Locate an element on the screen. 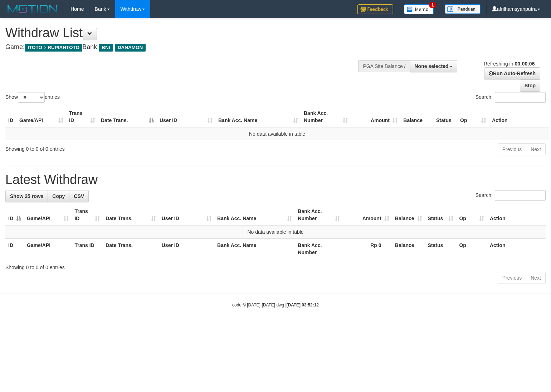 This screenshot has width=551, height=392. th: Date Trans.: activate to sort column ascending is located at coordinates (131, 215).